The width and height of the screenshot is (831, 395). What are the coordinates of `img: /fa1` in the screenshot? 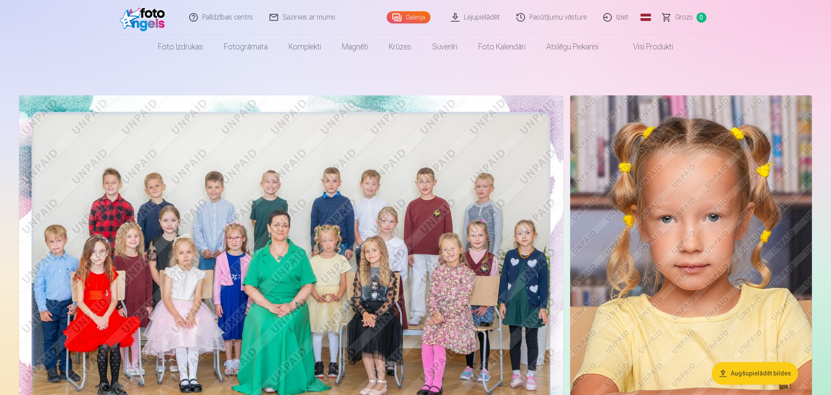 It's located at (145, 17).